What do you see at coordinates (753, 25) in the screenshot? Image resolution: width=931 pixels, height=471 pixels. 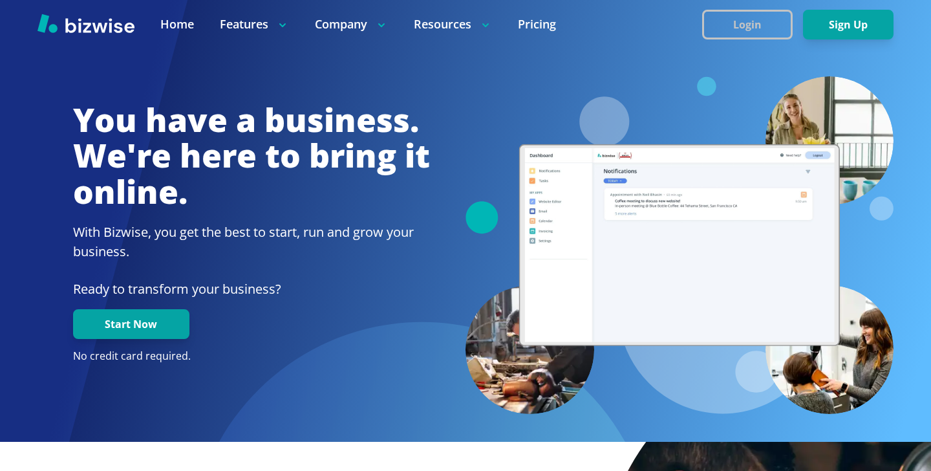 I see `a: Login` at bounding box center [753, 25].